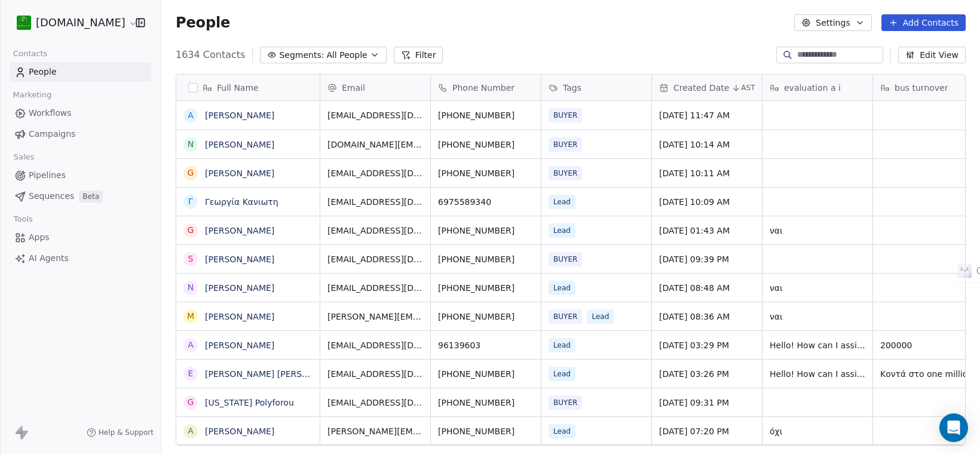 The width and height of the screenshot is (980, 454). I want to click on span: Κοντά στο one million, so click(927, 374).